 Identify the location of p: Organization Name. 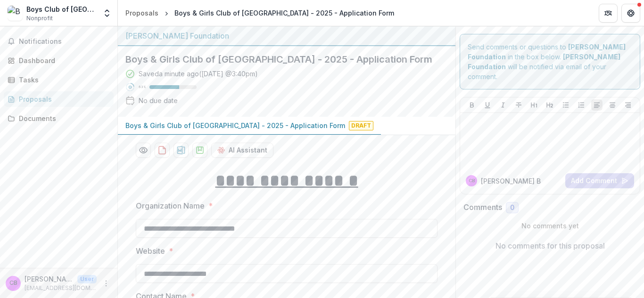
(170, 206).